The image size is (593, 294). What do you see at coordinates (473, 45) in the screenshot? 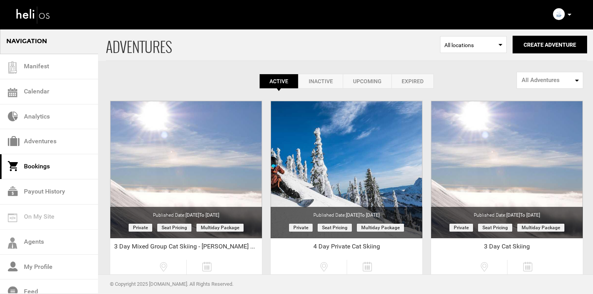
I see `span: All locations` at bounding box center [473, 45].